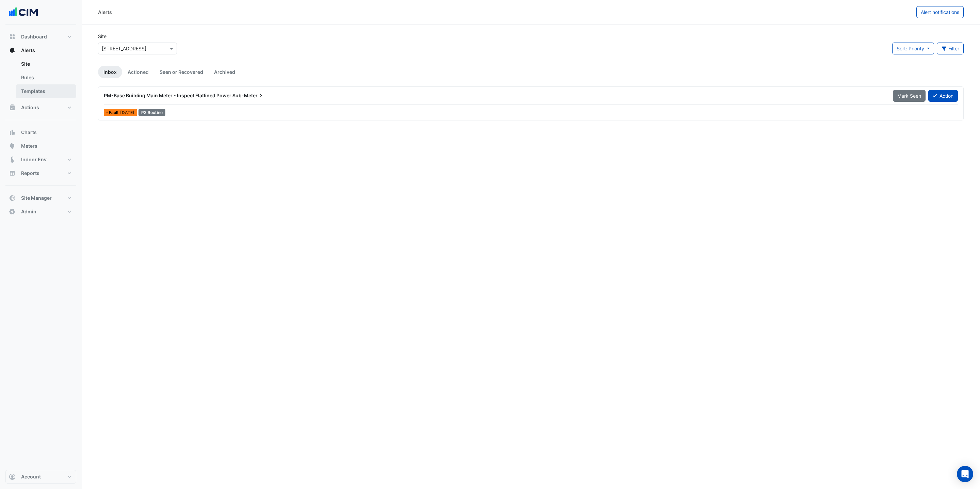 The image size is (980, 489). Describe the element at coordinates (168, 95) in the screenshot. I see `span: PM-Base Building Main Meter - Inspect Flatlined Power` at that location.